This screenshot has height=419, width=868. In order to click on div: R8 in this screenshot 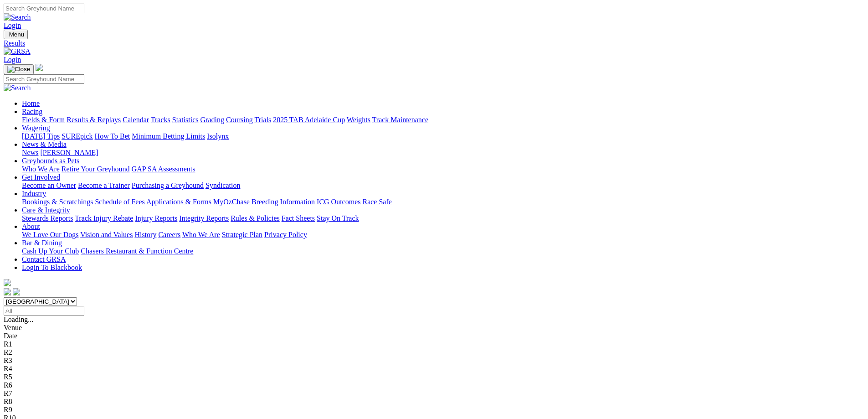, I will do `click(434, 402)`.